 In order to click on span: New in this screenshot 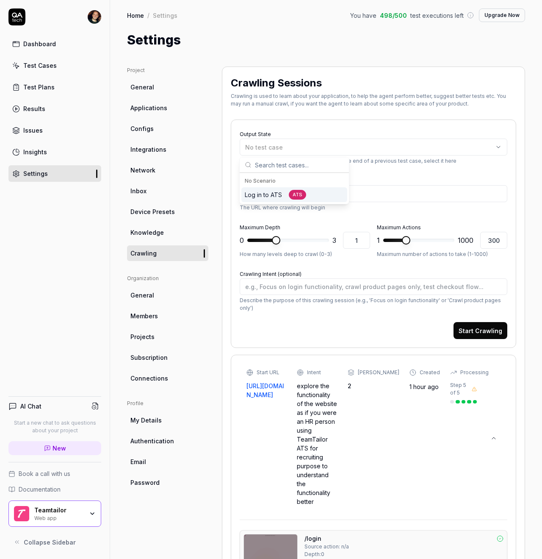, I will do `click(59, 448)`.